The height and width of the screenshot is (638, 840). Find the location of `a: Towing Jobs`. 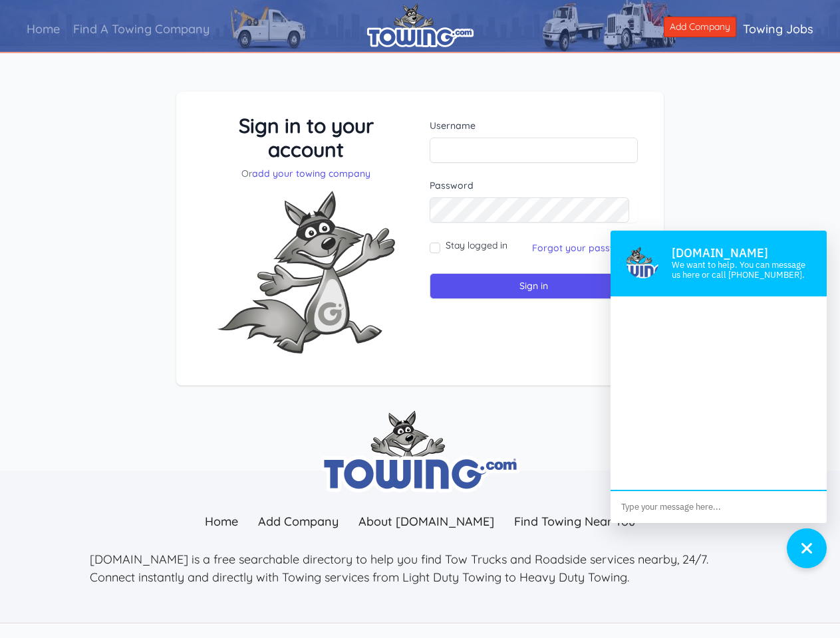

a: Towing Jobs is located at coordinates (778, 28).